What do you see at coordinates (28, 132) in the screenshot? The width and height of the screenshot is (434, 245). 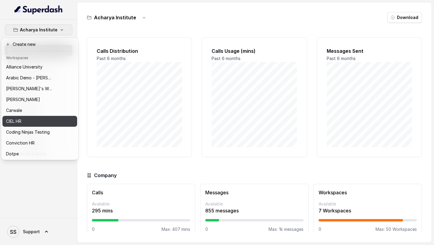 I see `p: Coding Ninjas Testing` at bounding box center [28, 132].